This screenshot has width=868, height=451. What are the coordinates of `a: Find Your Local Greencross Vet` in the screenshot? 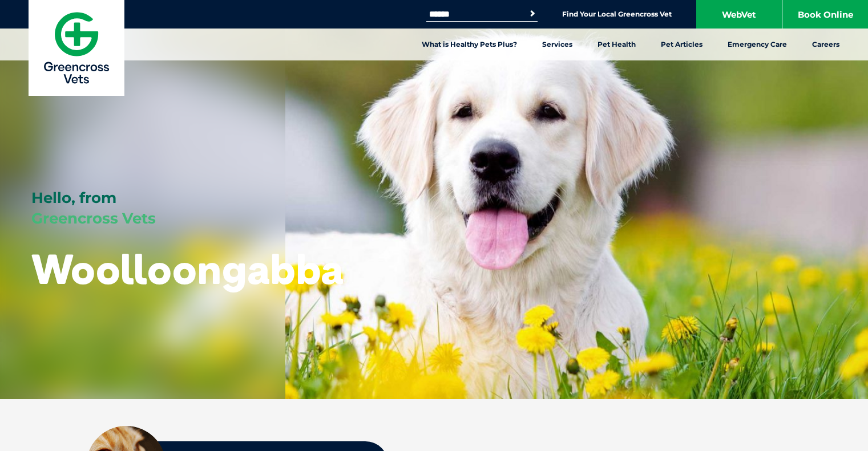 It's located at (617, 15).